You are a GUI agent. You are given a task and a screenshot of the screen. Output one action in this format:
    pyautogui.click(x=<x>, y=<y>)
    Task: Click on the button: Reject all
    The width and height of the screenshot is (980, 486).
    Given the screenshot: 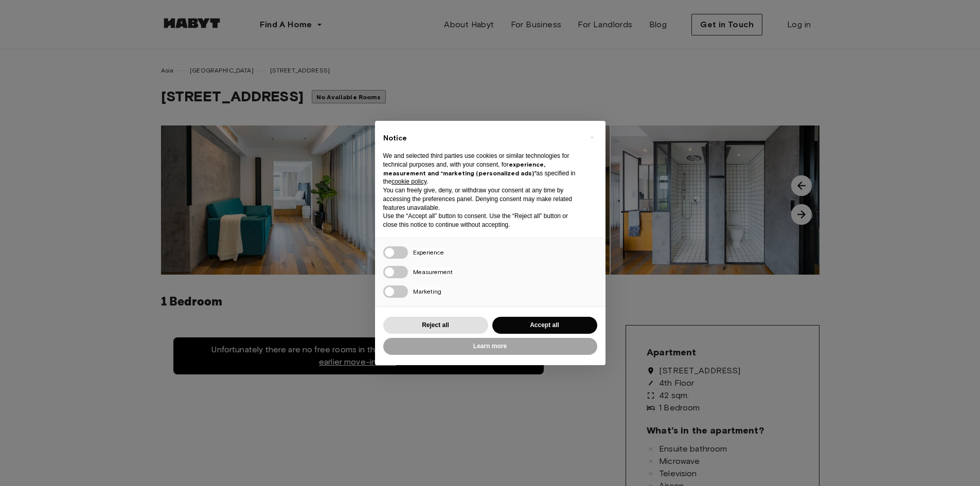 What is the action you would take?
    pyautogui.click(x=435, y=325)
    